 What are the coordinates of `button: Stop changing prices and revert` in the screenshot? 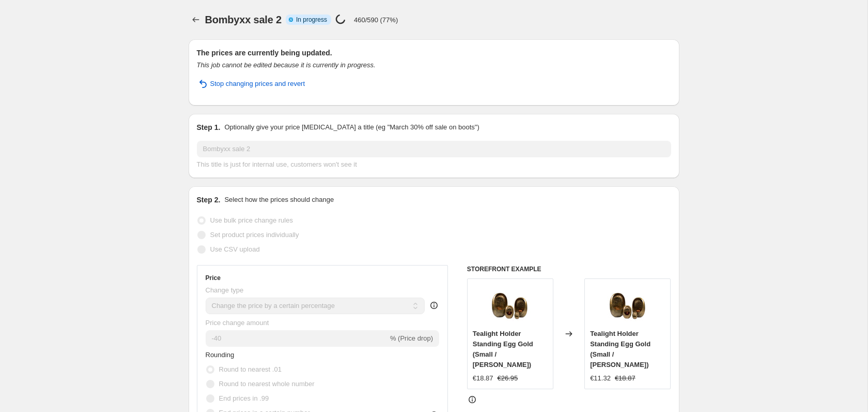 It's located at (251, 84).